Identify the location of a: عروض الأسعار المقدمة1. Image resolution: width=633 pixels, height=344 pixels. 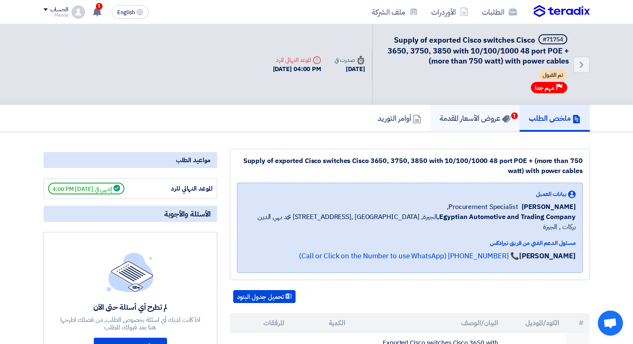
(474, 118).